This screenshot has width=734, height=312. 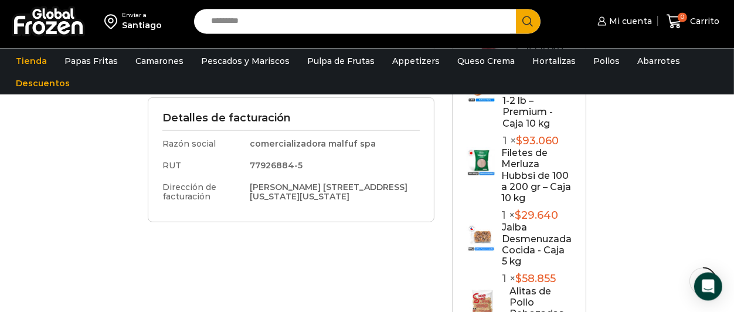 What do you see at coordinates (629, 21) in the screenshot?
I see `span: Mi cuenta` at bounding box center [629, 21].